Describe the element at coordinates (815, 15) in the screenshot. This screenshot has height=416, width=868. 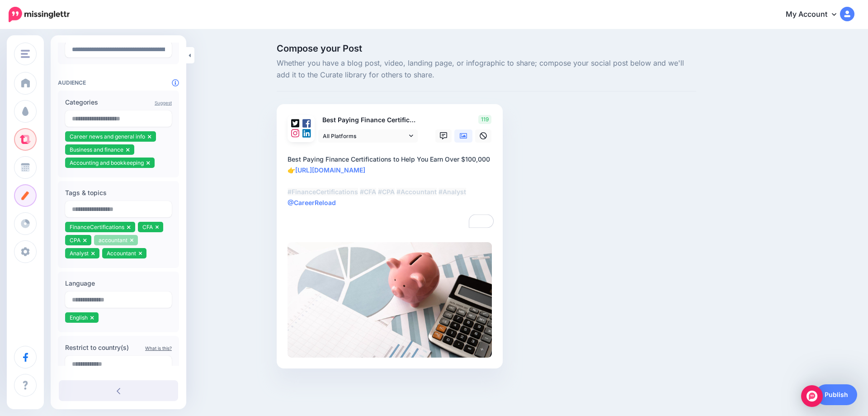
I see `a: My Account` at that location.